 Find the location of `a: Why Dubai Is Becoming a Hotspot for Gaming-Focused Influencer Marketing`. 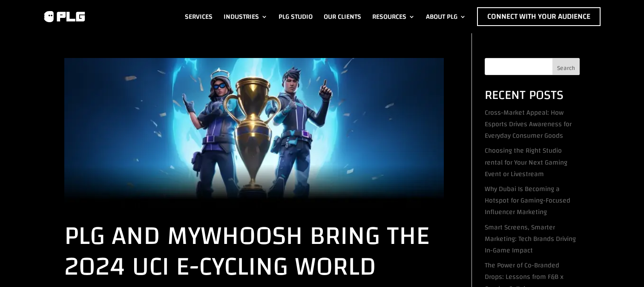

a: Why Dubai Is Becoming a Hotspot for Gaming-Focused Influencer Marketing is located at coordinates (528, 200).